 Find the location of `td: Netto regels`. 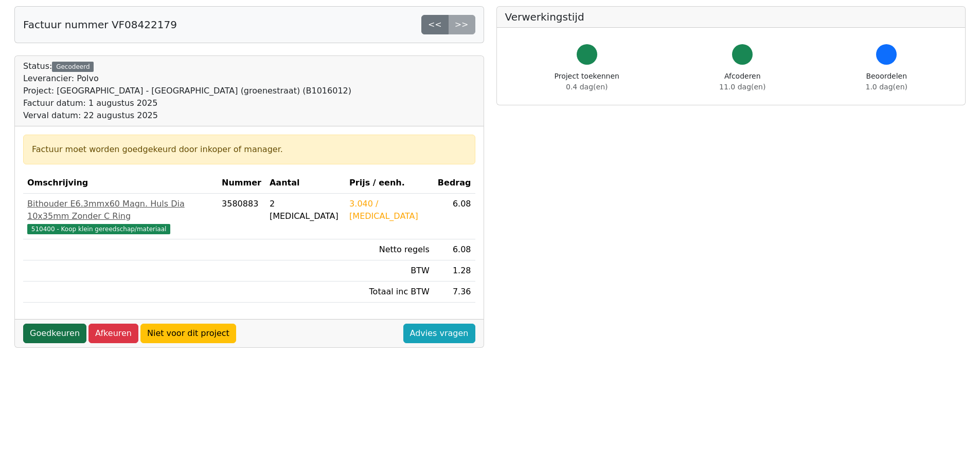

td: Netto regels is located at coordinates (389, 250).